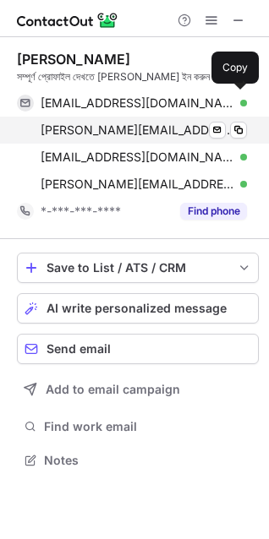 This screenshot has width=269, height=539. I want to click on div: Save to List / ATS / CRM, so click(138, 268).